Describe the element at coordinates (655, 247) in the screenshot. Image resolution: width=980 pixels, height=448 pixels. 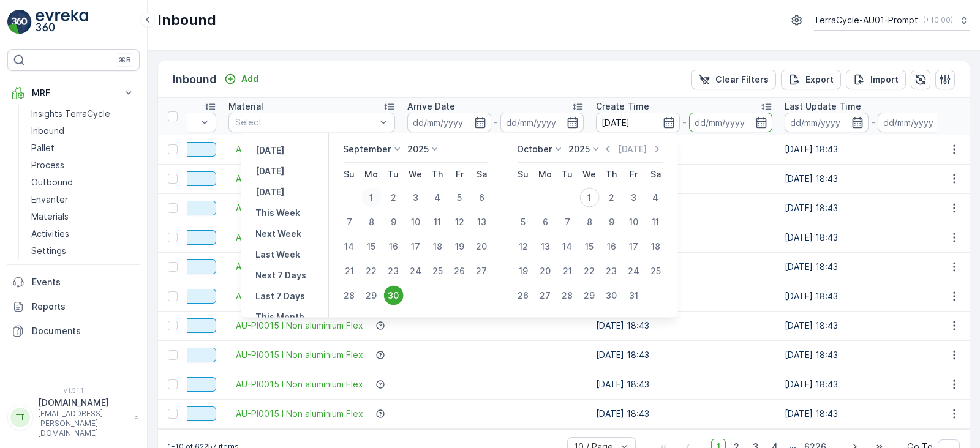
I see `div: 18` at that location.